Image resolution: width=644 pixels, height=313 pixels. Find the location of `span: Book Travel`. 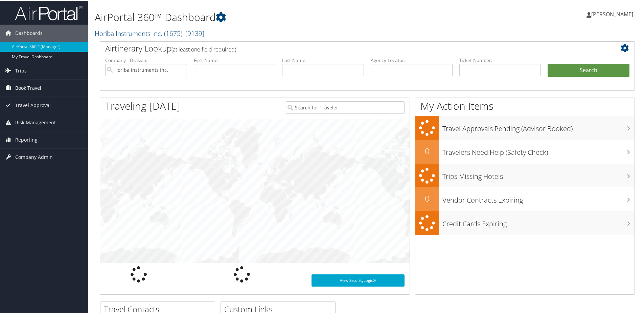

span: Book Travel is located at coordinates (28, 88).